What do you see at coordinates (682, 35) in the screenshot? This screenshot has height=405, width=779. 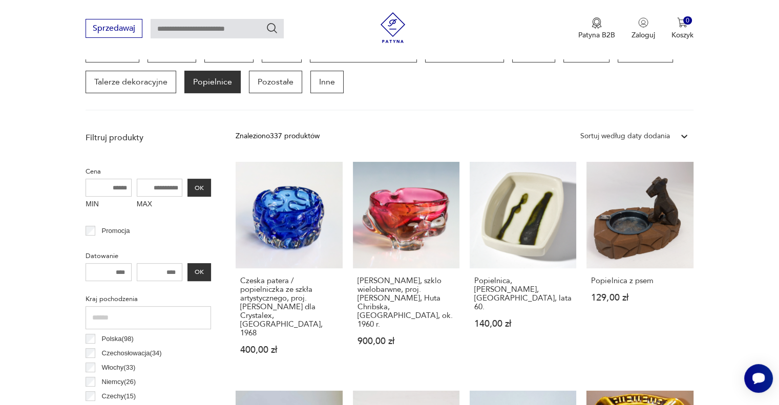 I see `p: Koszyk` at bounding box center [682, 35].